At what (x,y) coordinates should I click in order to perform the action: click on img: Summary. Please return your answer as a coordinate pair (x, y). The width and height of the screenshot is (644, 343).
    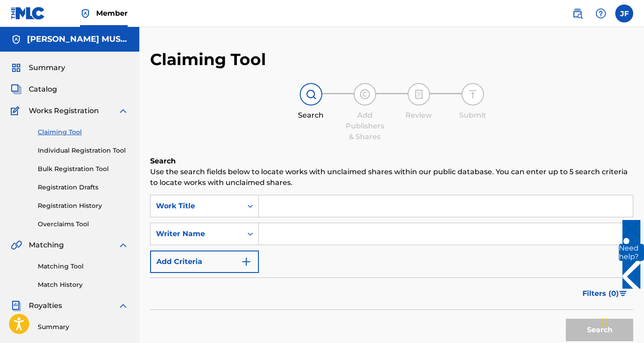
    Looking at the image, I should click on (16, 68).